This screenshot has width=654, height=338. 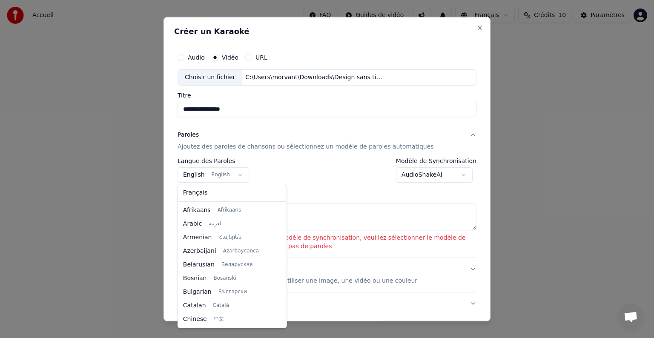 What do you see at coordinates (195, 320) in the screenshot?
I see `span: Chinese` at bounding box center [195, 320].